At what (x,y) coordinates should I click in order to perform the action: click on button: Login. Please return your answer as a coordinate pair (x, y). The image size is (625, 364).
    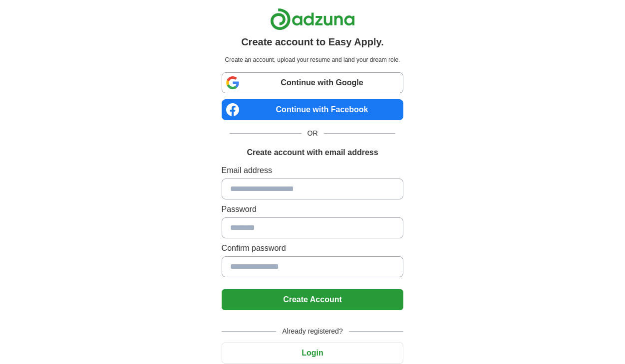
    Looking at the image, I should click on (313, 353).